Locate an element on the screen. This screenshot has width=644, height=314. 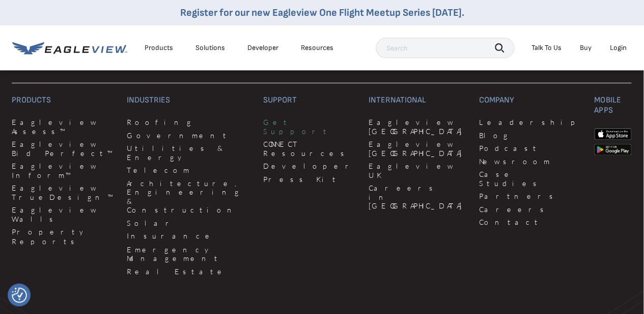
a: Newsroom is located at coordinates (531, 162).